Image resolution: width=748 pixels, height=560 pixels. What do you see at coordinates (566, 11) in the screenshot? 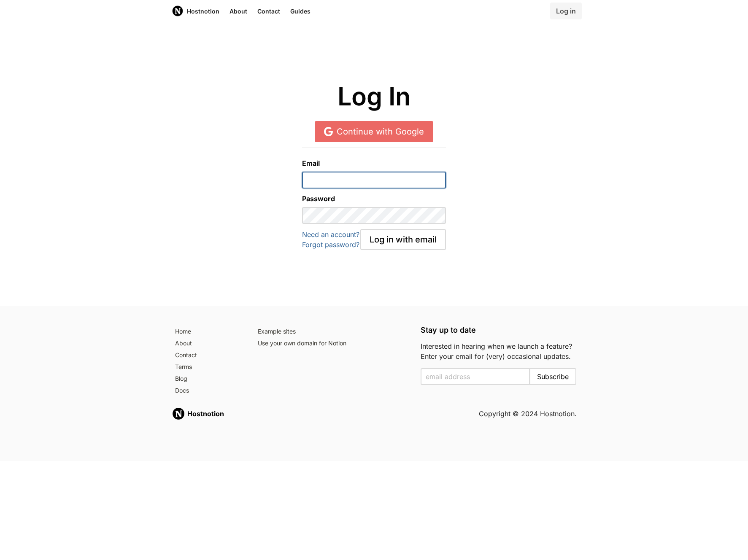
I see `a: Log in` at bounding box center [566, 11].